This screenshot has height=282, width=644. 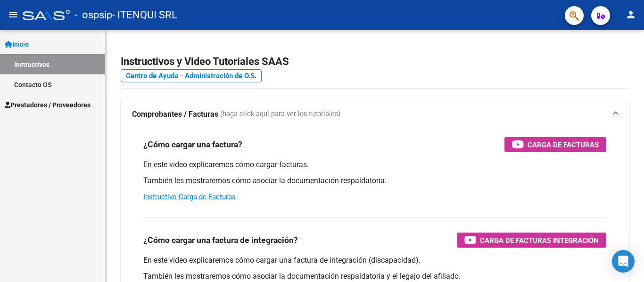 What do you see at coordinates (375, 62) in the screenshot?
I see `h2: Instructivos y Video Tutoriales SAAS` at bounding box center [375, 62].